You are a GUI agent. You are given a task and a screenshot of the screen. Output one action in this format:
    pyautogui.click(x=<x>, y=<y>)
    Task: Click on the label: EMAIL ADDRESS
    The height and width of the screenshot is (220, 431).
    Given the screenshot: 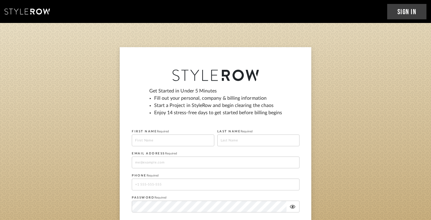 What is the action you would take?
    pyautogui.click(x=154, y=153)
    